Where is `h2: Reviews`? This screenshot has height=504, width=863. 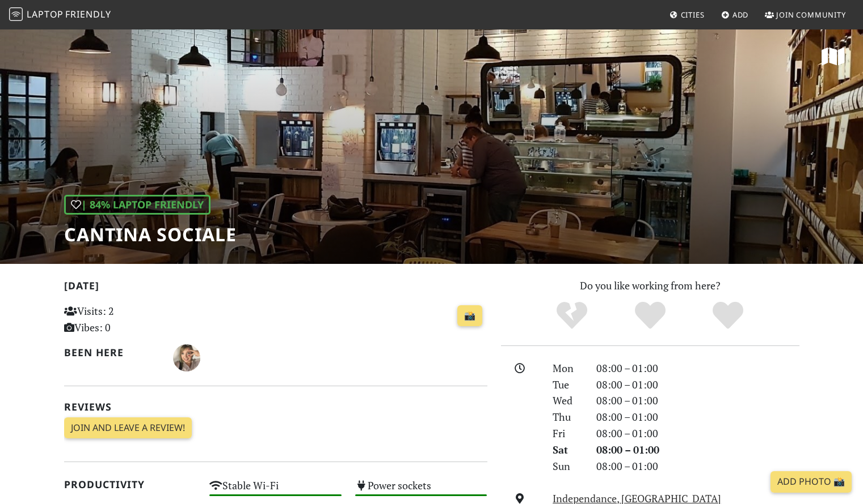 h2: Reviews is located at coordinates (276, 407).